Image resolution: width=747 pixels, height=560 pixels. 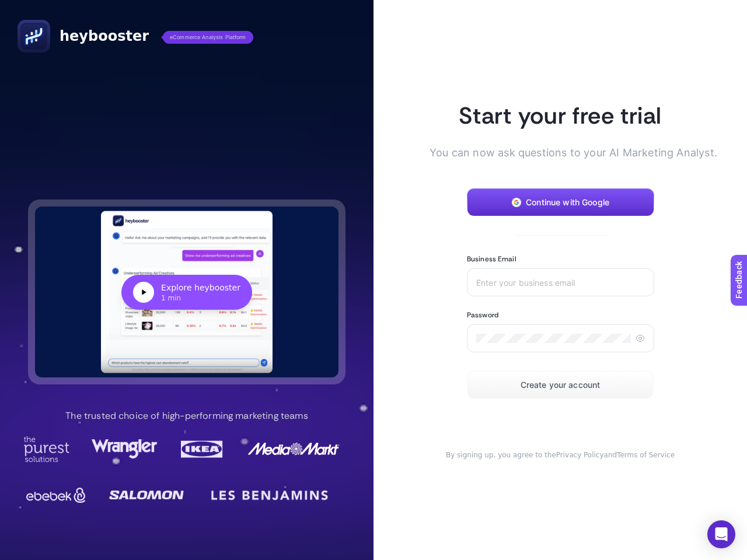 What do you see at coordinates (560, 282) in the screenshot?
I see `input: Enter your business email` at bounding box center [560, 282].